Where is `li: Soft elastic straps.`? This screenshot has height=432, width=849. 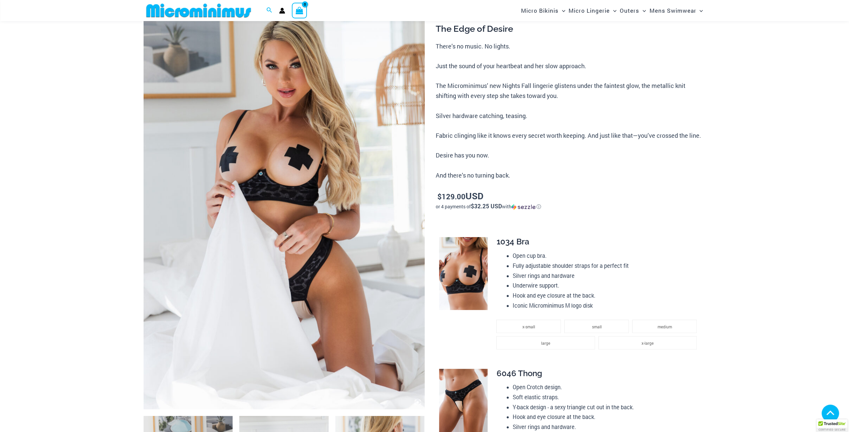
li: Soft elastic straps. is located at coordinates (606, 398).